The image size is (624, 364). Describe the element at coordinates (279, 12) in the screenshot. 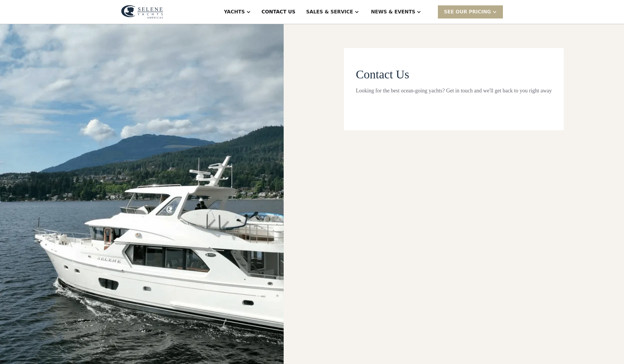

I see `div: Contact US` at that location.